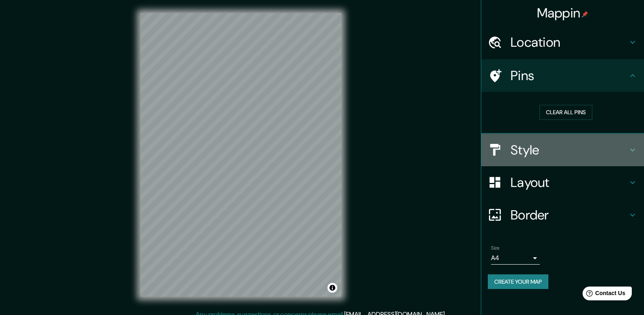 The width and height of the screenshot is (644, 315). Describe the element at coordinates (38, 10) in the screenshot. I see `span: Contact Us` at that location.